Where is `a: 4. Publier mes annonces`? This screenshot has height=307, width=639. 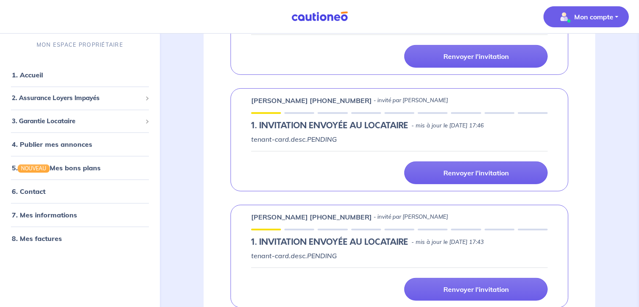
a: 4. Publier mes annonces is located at coordinates (52, 144).